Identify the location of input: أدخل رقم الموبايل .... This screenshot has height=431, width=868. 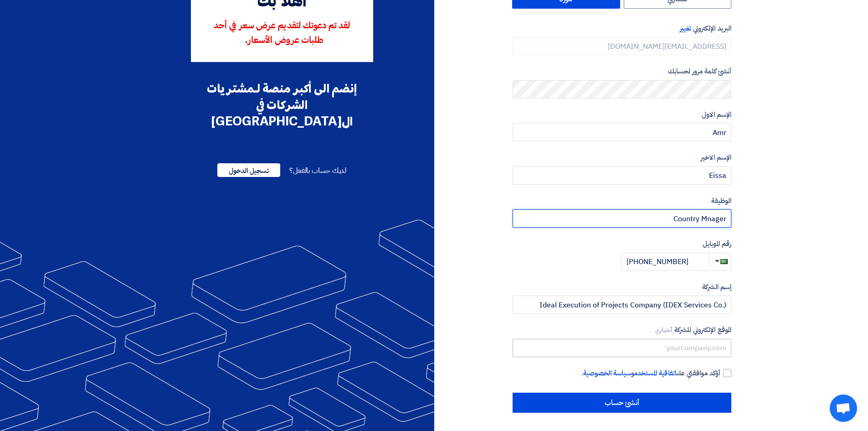
(665, 262).